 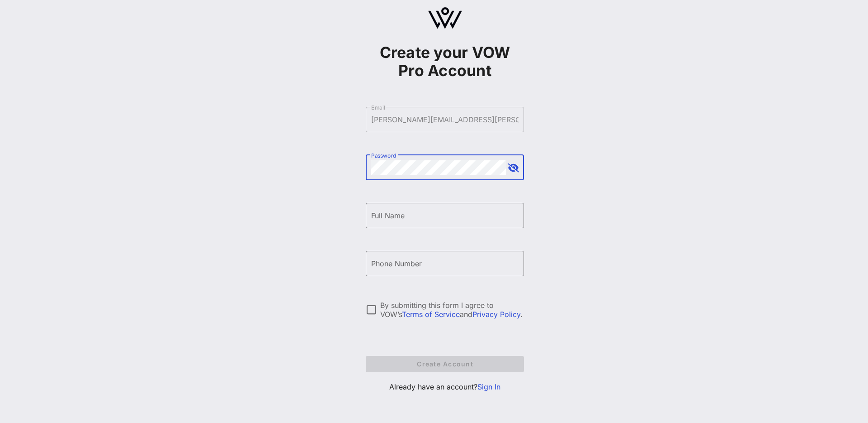 I want to click on a: Privacy Policy, so click(x=497, y=314).